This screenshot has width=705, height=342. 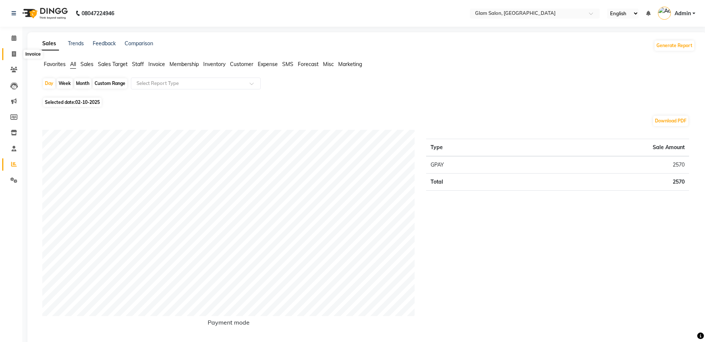 I want to click on div: Invoice, so click(x=33, y=54).